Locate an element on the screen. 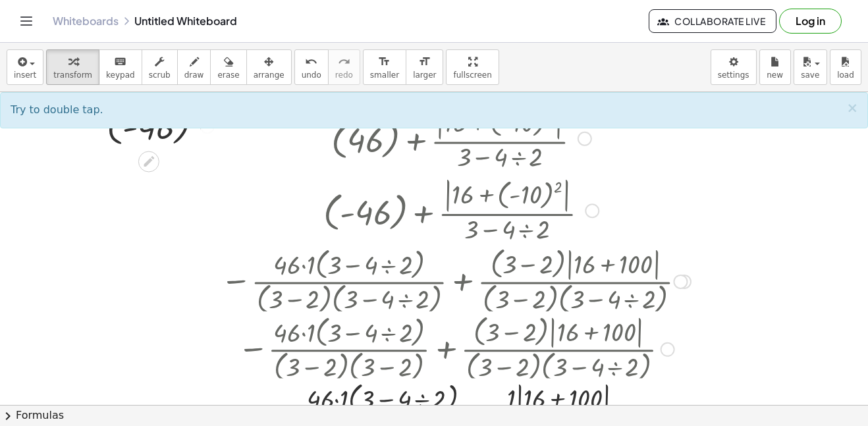 This screenshot has width=868, height=426. span: erase is located at coordinates (228, 75).